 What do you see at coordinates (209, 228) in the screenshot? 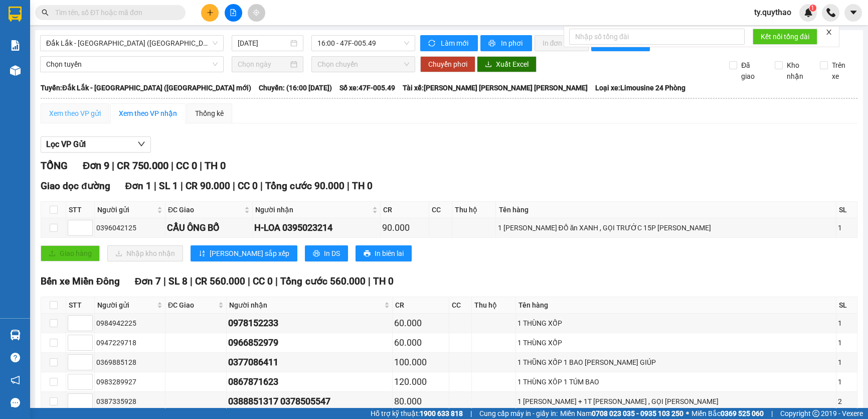
I see `div: CẦU ÔNG BỐ` at bounding box center [209, 228].